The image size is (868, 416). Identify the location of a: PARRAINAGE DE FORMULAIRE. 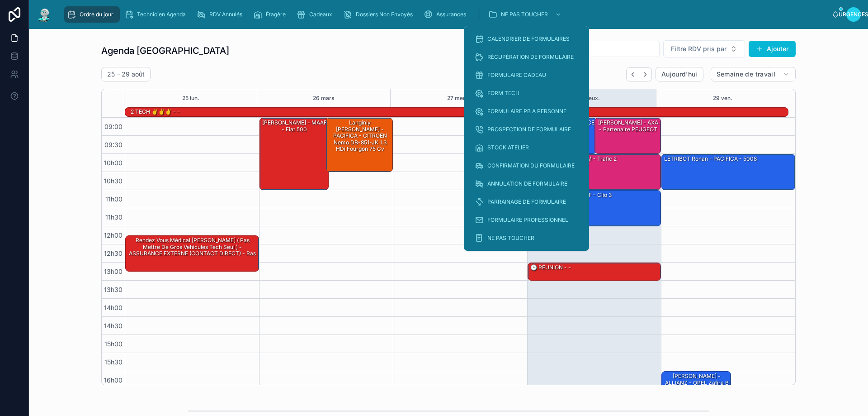
(527, 202).